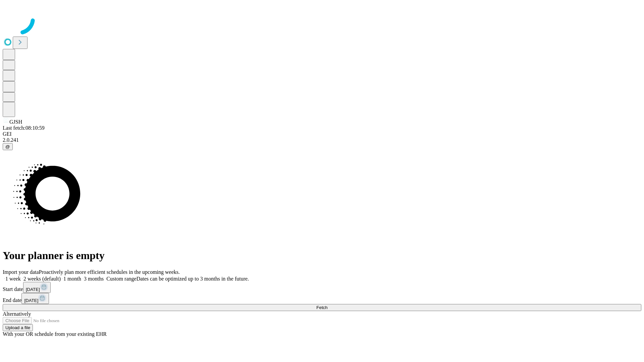 The image size is (644, 362). What do you see at coordinates (121, 279) in the screenshot?
I see `span: Custom range` at bounding box center [121, 279].